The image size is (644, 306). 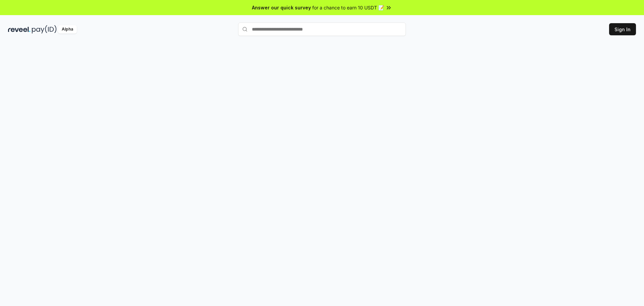 What do you see at coordinates (19, 29) in the screenshot?
I see `img: reveel_dark` at bounding box center [19, 29].